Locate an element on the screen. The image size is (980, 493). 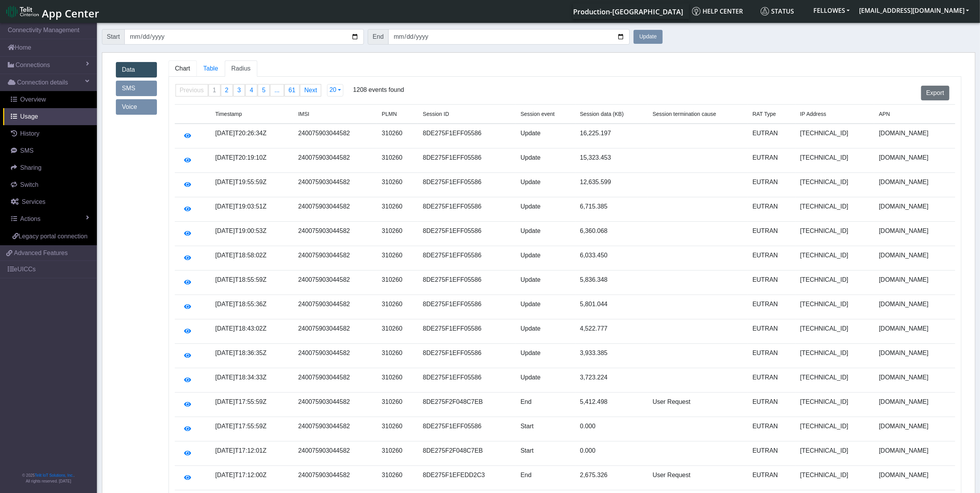
td: 0.000 is located at coordinates (612, 429).